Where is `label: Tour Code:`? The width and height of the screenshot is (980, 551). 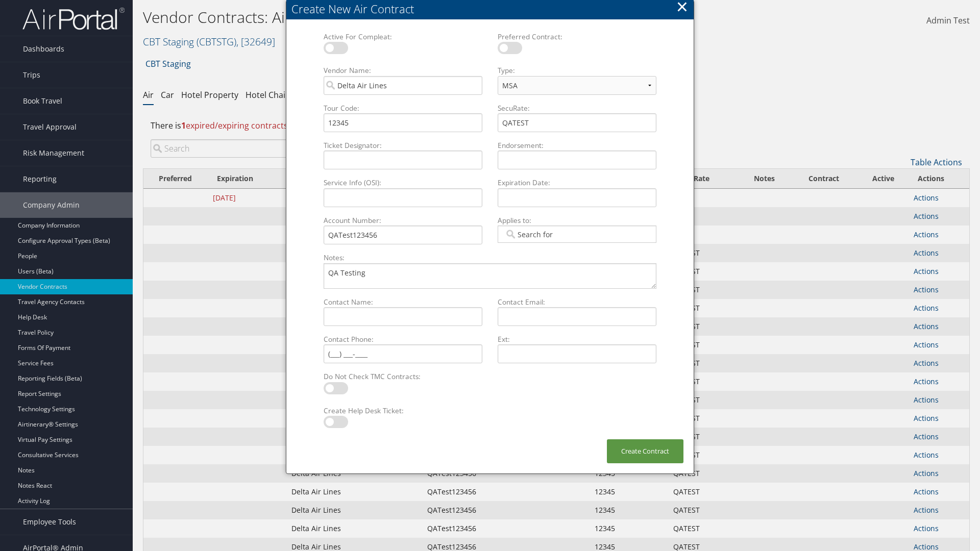 label: Tour Code: is located at coordinates (402, 108).